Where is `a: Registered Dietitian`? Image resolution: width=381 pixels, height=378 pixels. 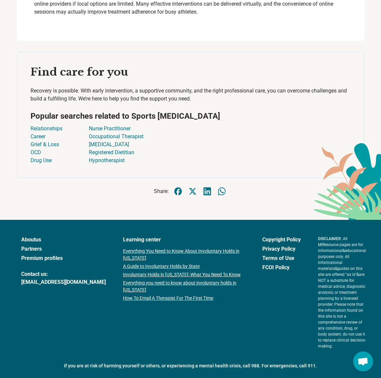
a: Registered Dietitian is located at coordinates (116, 153).